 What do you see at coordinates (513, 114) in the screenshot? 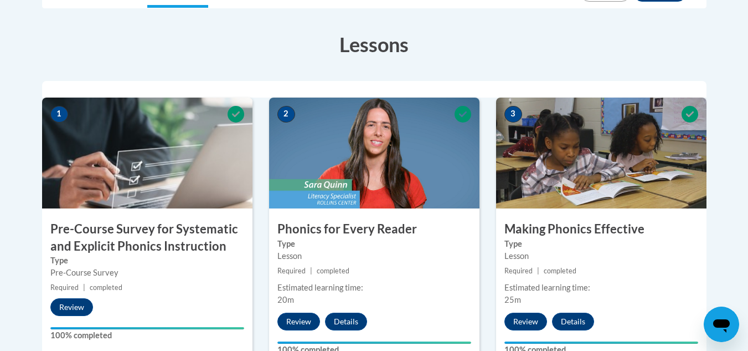
I see `span: 3` at bounding box center [513, 114].